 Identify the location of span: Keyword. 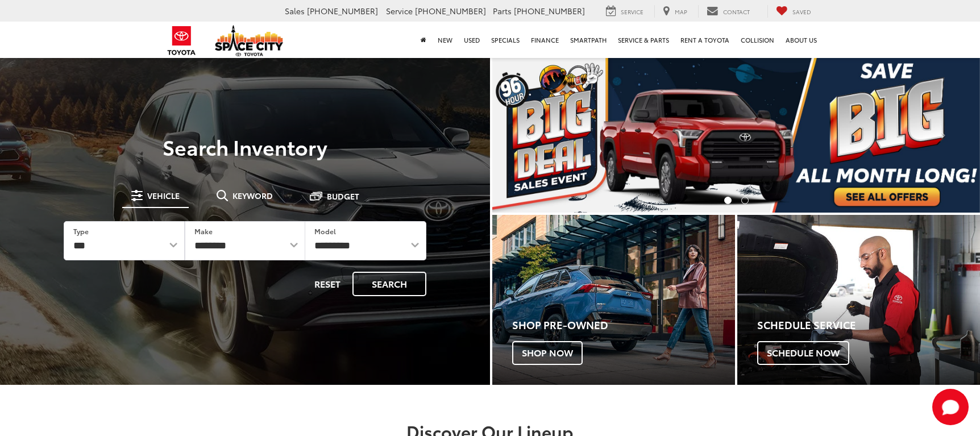
(253, 196).